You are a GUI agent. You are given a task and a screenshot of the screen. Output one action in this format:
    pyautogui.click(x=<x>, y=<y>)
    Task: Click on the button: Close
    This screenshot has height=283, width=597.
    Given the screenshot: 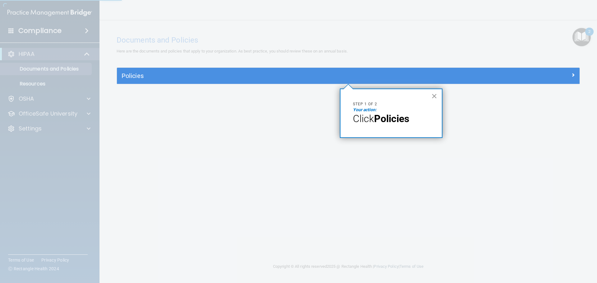 What is the action you would take?
    pyautogui.click(x=434, y=96)
    